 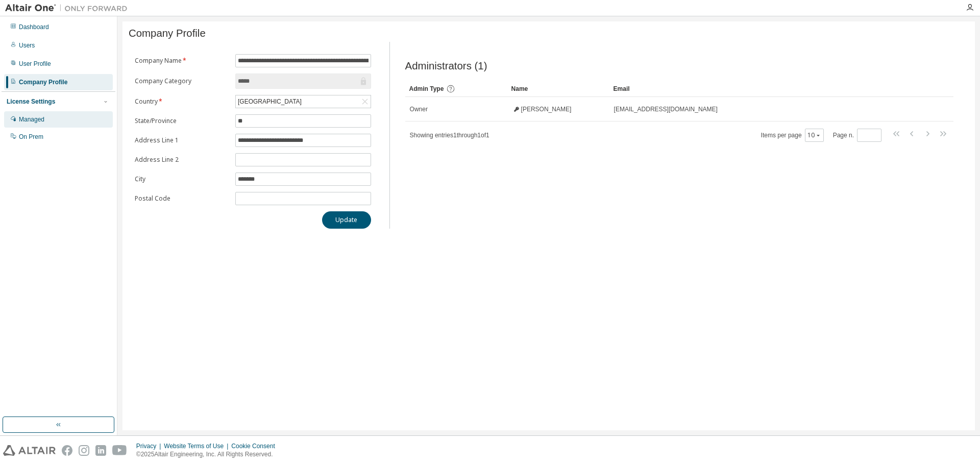 I want to click on div: Privacy, so click(x=150, y=447).